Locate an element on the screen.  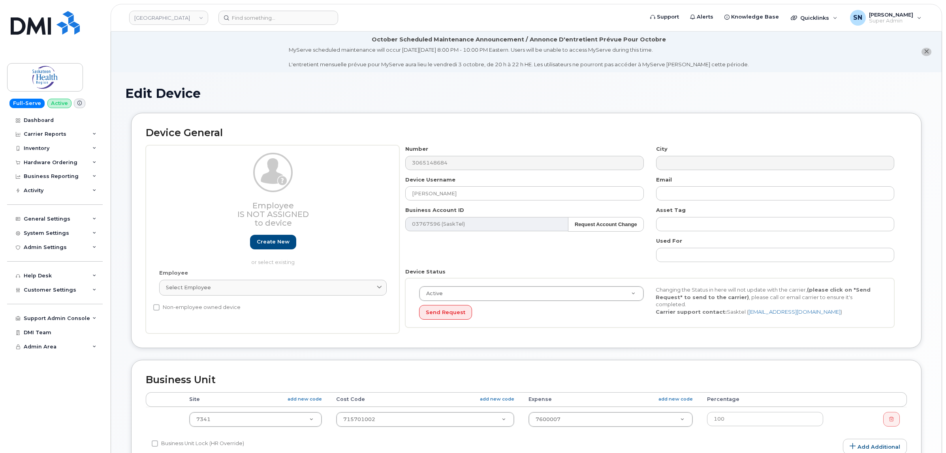
a: 7600007 is located at coordinates (611, 420).